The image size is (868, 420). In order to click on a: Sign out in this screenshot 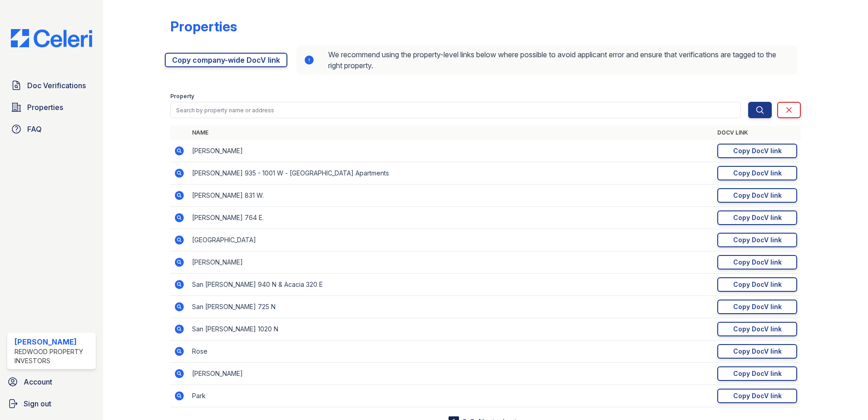, I will do `click(51, 403)`.